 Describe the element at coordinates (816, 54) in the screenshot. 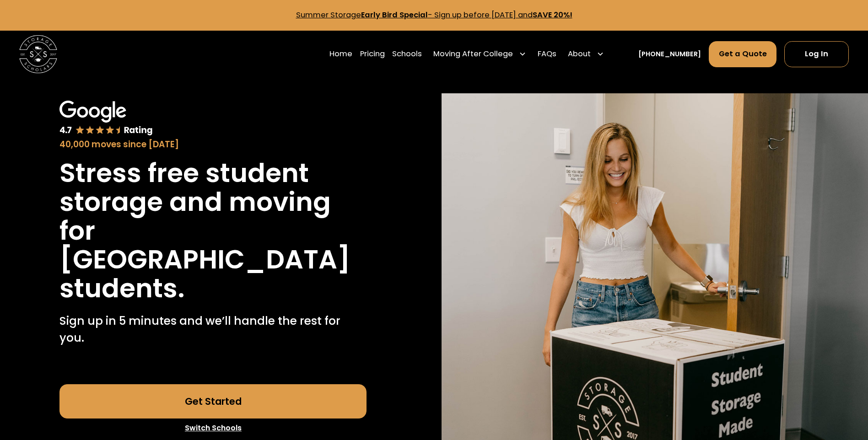

I see `a: Log In` at that location.